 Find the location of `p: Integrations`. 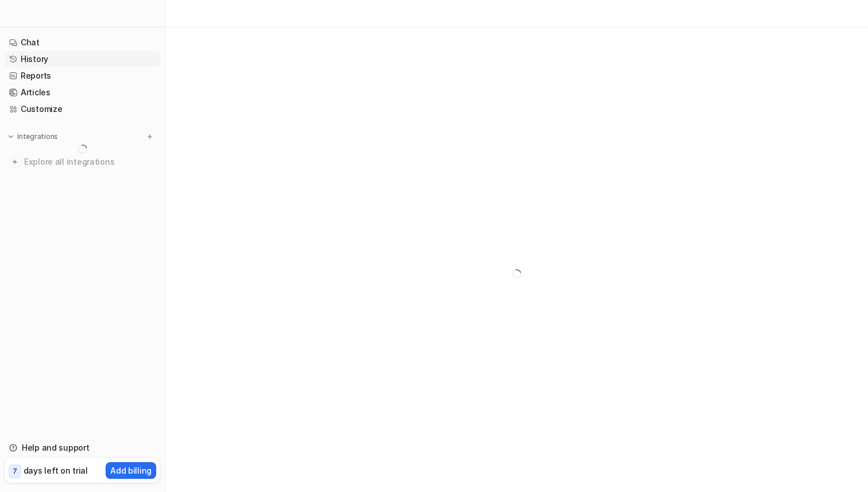

p: Integrations is located at coordinates (37, 136).